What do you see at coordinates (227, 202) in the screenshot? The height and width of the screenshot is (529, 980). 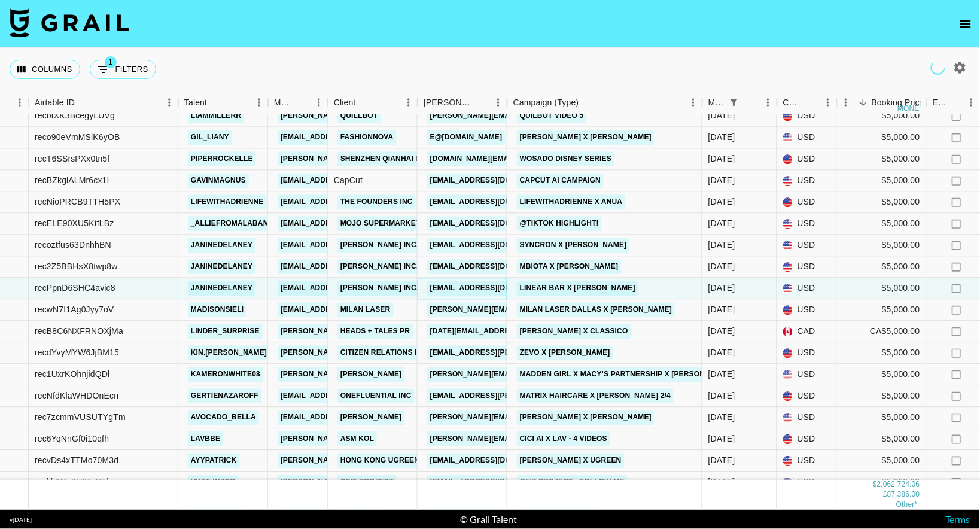 I see `a: lifewithadrienne` at bounding box center [227, 202].